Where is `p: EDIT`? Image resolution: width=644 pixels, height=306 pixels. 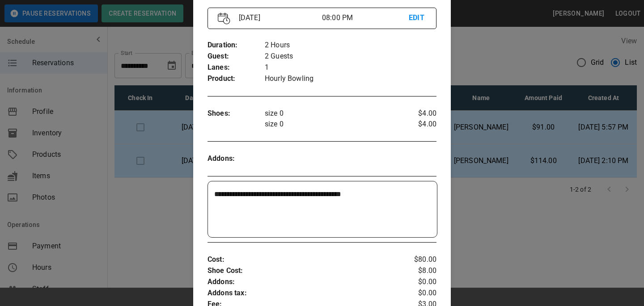 p: EDIT is located at coordinates (417, 18).